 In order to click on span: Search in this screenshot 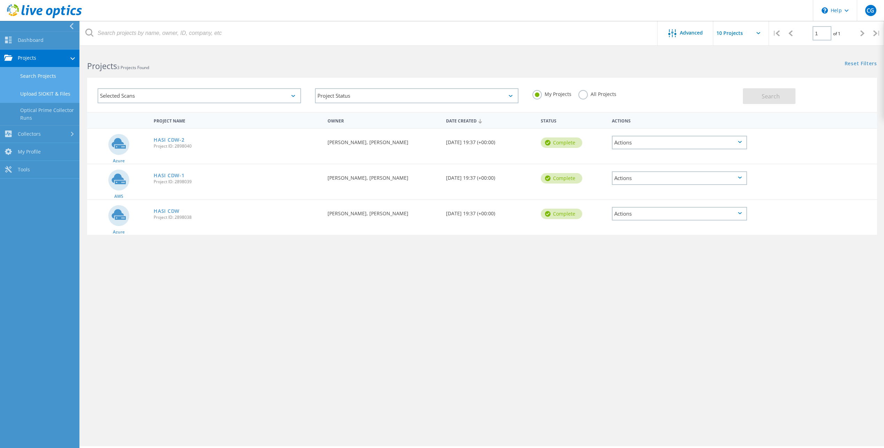, I will do `click(771, 96)`.